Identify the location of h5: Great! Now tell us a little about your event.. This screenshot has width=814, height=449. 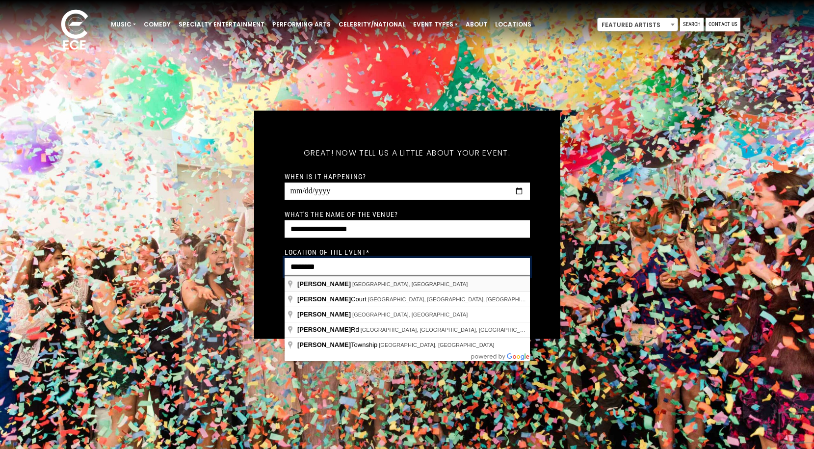
(407, 153).